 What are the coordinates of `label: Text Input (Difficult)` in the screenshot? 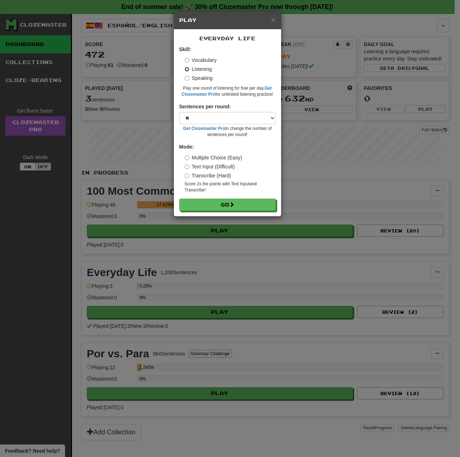 It's located at (210, 167).